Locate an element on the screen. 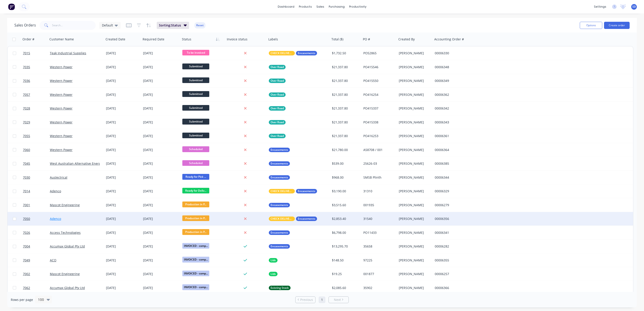 The image size is (644, 311). a: Auslectrical is located at coordinates (59, 177).